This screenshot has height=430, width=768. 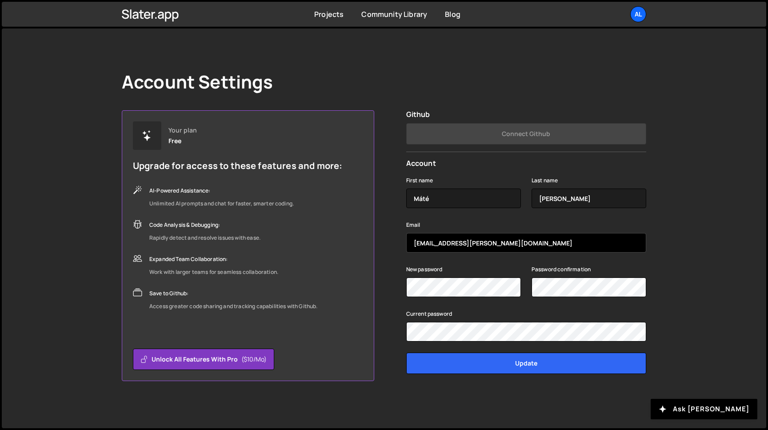 What do you see at coordinates (420, 180) in the screenshot?
I see `label: First name` at bounding box center [420, 180].